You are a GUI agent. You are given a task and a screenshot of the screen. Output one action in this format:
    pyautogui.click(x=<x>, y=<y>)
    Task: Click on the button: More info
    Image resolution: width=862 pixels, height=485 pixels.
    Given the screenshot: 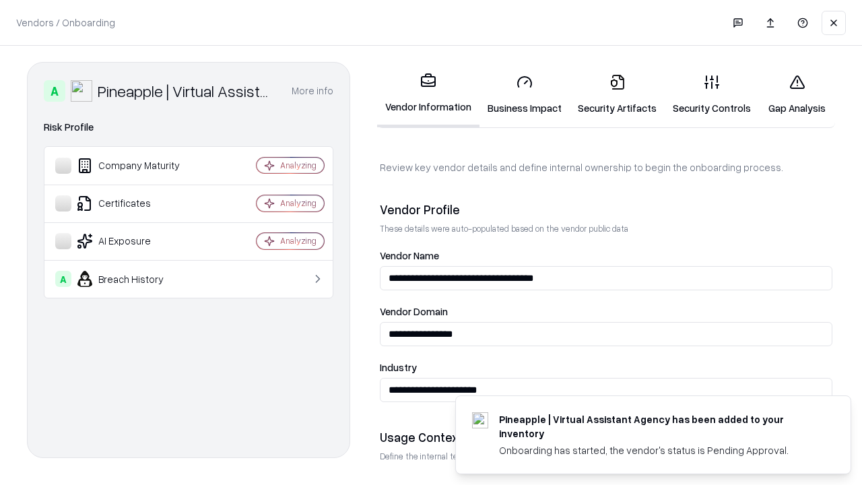 What is the action you would take?
    pyautogui.click(x=313, y=91)
    